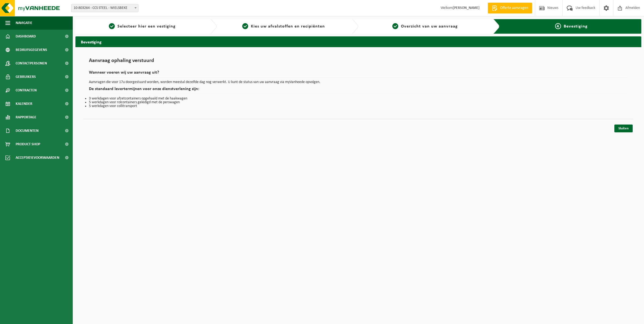 Image resolution: width=644 pixels, height=324 pixels. What do you see at coordinates (358, 82) in the screenshot?
I see `p: Aanvragen die voor 17u doorgestuurd worden, worden meestal dezelfde dag nog verwerkt. U kunt de s...` at bounding box center [358, 82].